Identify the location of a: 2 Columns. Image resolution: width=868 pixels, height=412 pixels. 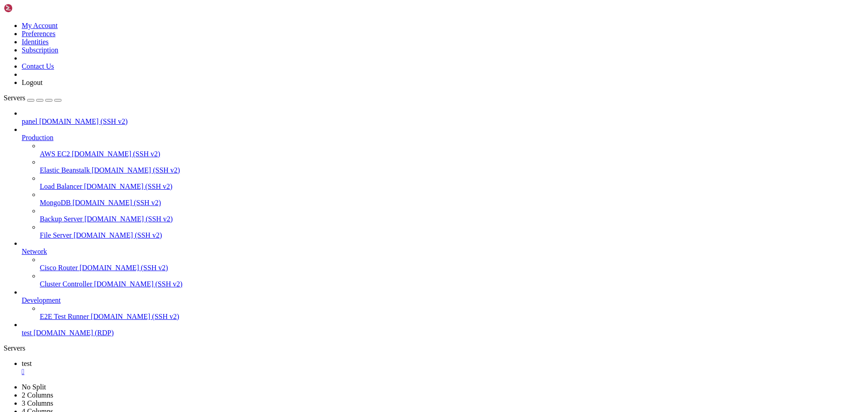
(38, 395).